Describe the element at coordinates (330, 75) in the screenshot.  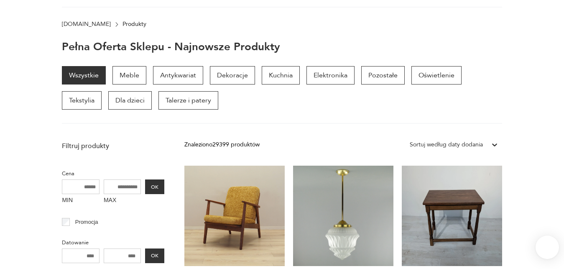
I see `a: Elektronika` at that location.